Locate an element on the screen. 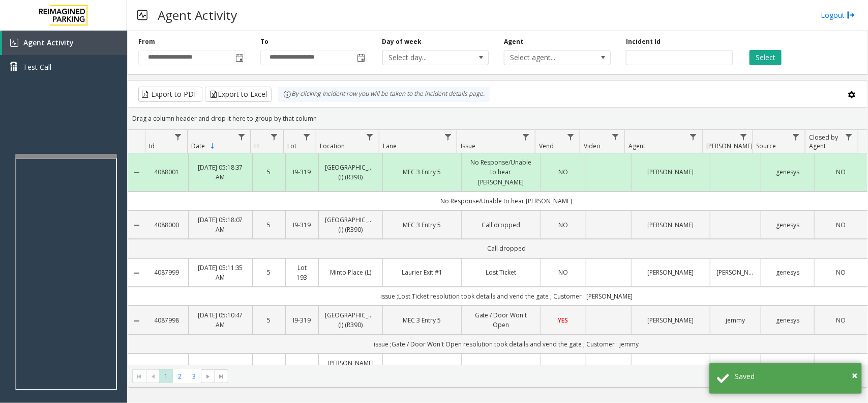 This screenshot has width=868, height=403. a: Gate / Door Won't Open is located at coordinates (501, 320).